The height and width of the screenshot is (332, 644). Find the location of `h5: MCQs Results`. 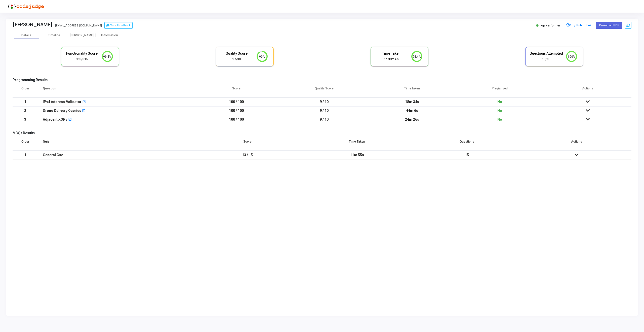

h5: MCQs Results is located at coordinates (322, 133).